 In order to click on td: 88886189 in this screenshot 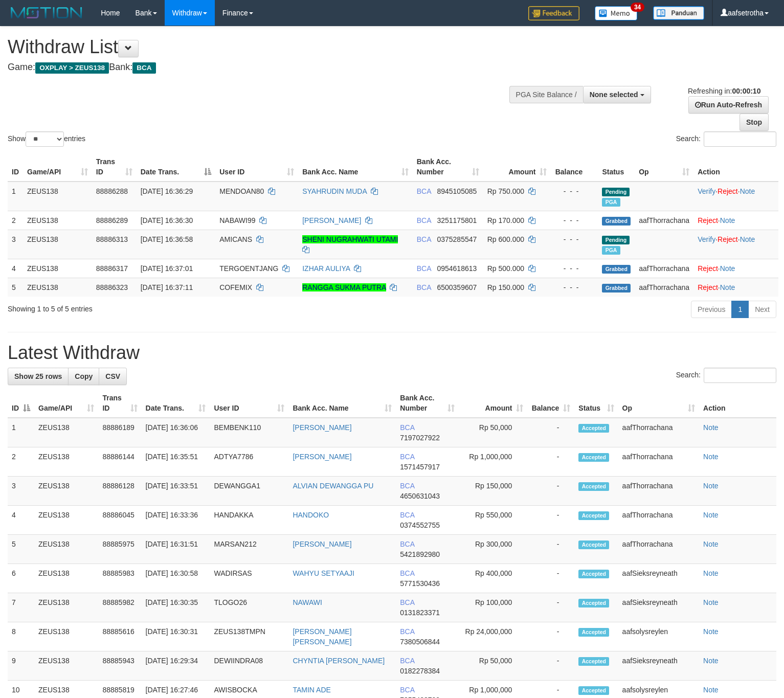, I will do `click(119, 433)`.